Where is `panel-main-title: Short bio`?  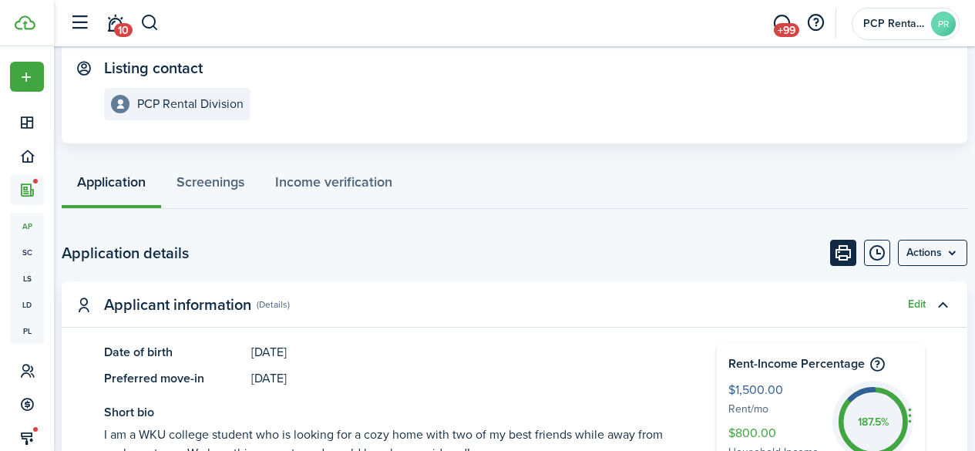
panel-main-title: Short bio is located at coordinates (387, 412).